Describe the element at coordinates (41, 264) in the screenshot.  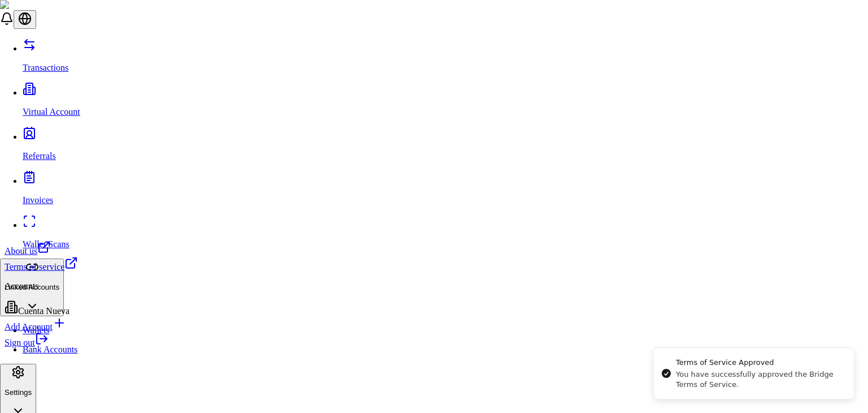
I see `a: Terms of service` at that location.